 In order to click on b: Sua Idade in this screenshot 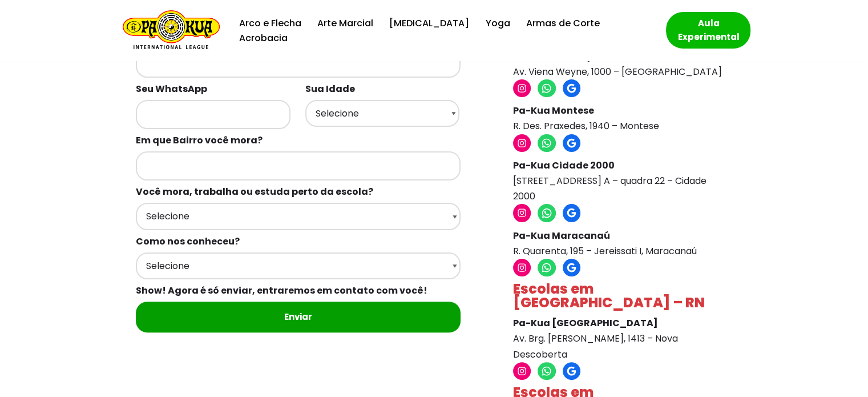, I will do `click(330, 89)`.